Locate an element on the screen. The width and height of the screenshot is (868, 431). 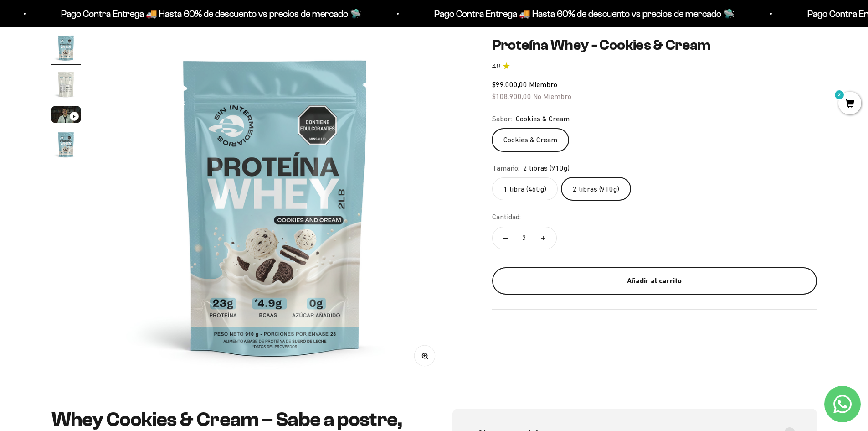
button: Ir al artículo 4 is located at coordinates (66, 146).